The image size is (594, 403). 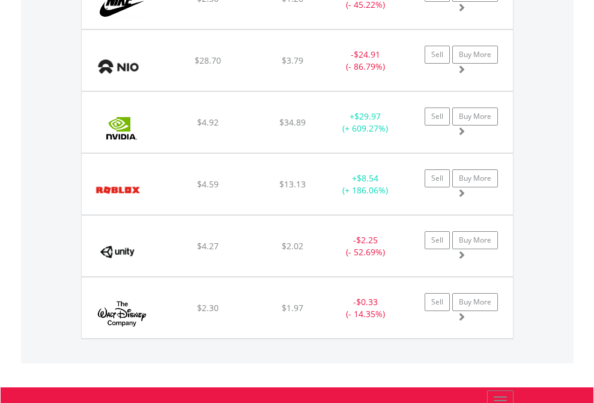 What do you see at coordinates (208, 246) in the screenshot?
I see `span: $4.27` at bounding box center [208, 246].